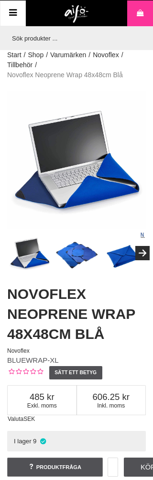 This screenshot has height=480, width=153. I want to click on h1: Novoflex Neoprene Wrap 48x48cm Blå, so click(76, 314).